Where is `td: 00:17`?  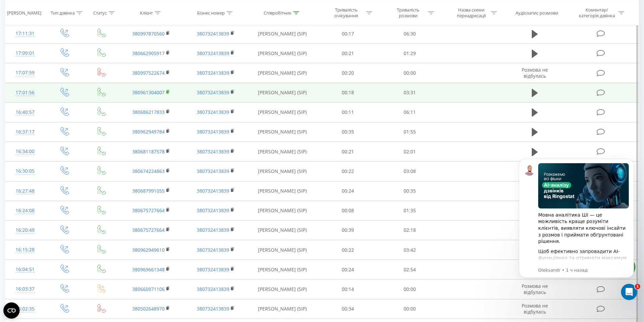
td: 00:17 is located at coordinates (348, 34).